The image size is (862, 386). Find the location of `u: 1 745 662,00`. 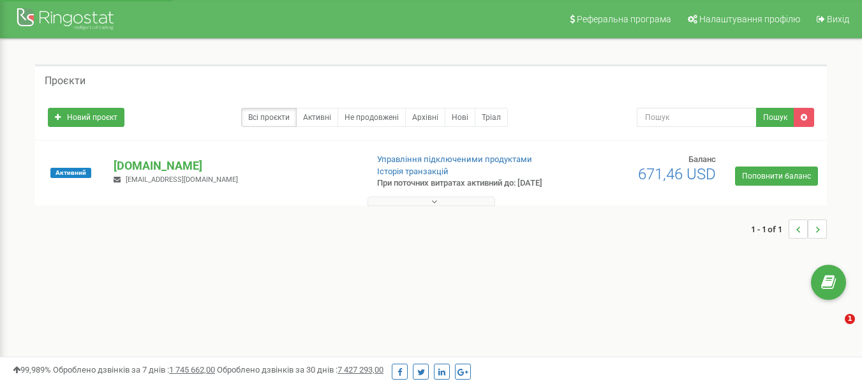

u: 1 745 662,00 is located at coordinates (192, 369).